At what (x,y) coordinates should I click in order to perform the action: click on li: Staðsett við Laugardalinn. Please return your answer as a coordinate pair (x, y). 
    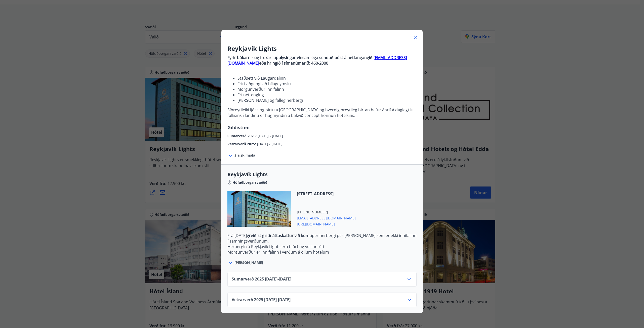
    Looking at the image, I should click on (327, 78).